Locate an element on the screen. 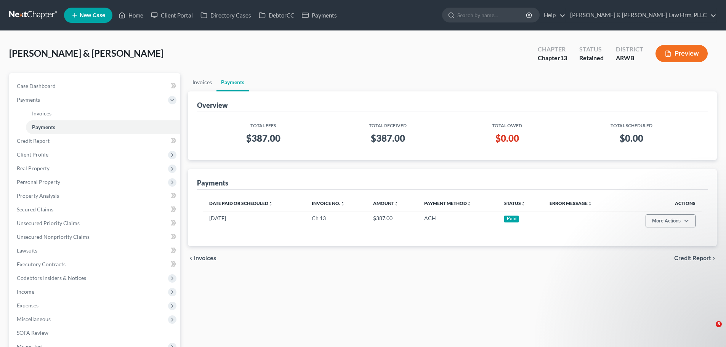  i: chevron_left is located at coordinates (191, 258).